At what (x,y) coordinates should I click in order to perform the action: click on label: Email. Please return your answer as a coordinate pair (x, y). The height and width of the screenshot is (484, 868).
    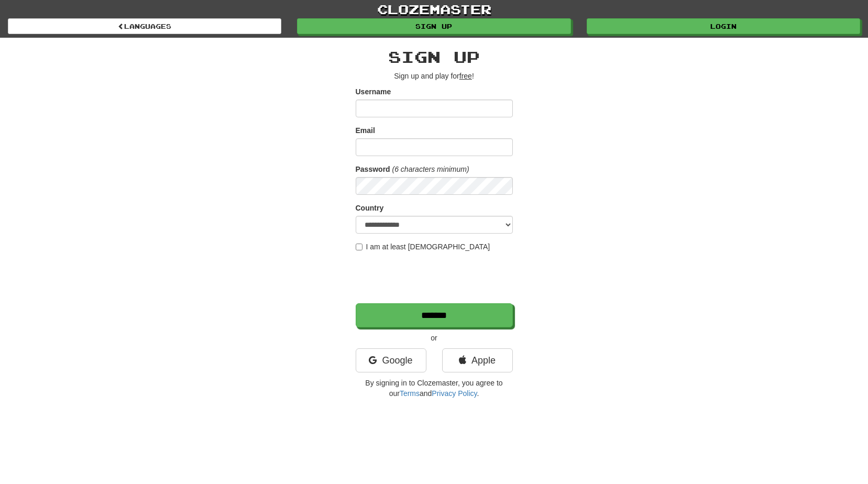
    Looking at the image, I should click on (365, 131).